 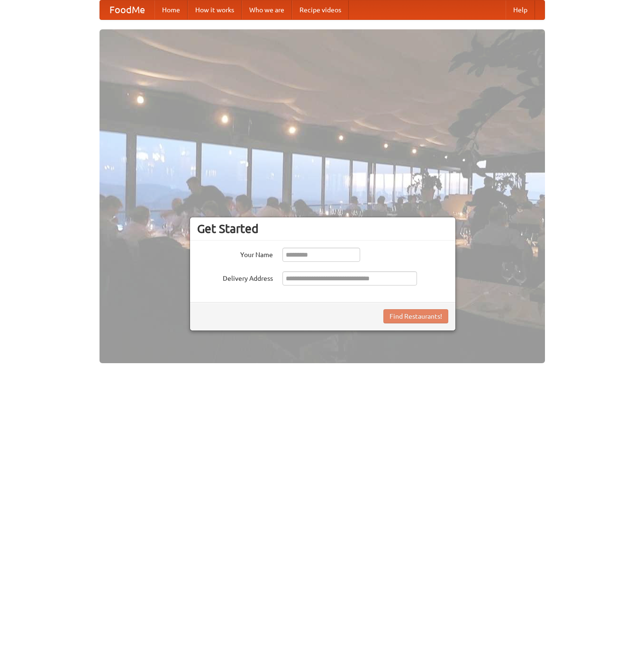 I want to click on h3: Get Started, so click(x=323, y=229).